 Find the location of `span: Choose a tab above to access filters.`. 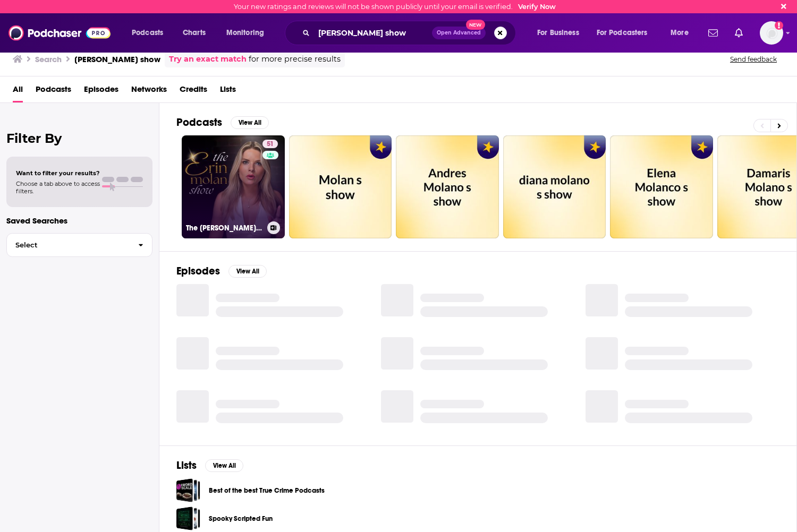

span: Choose a tab above to access filters. is located at coordinates (58, 188).